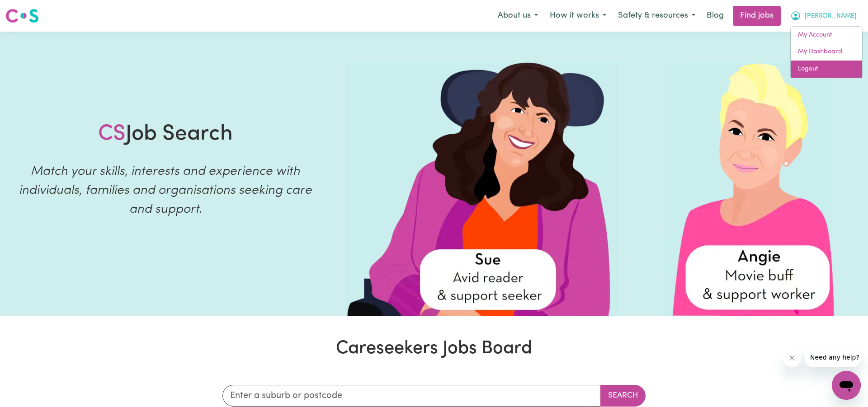 This screenshot has width=868, height=407. Describe the element at coordinates (22, 16) in the screenshot. I see `img: Careseekers logo` at that location.